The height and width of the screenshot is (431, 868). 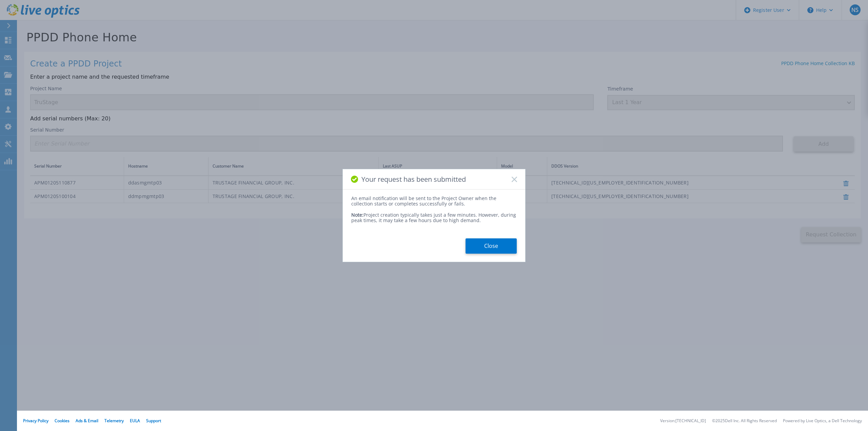 I want to click on a: Ads & Email, so click(x=87, y=420).